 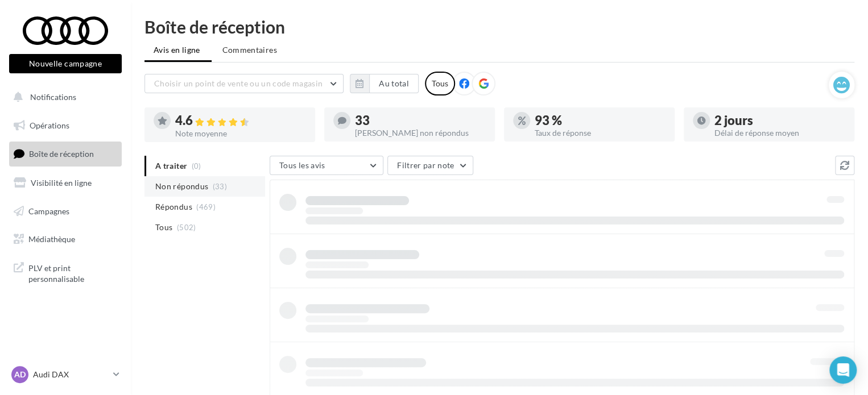 I want to click on a: Visibilité en ligne, so click(x=65, y=183).